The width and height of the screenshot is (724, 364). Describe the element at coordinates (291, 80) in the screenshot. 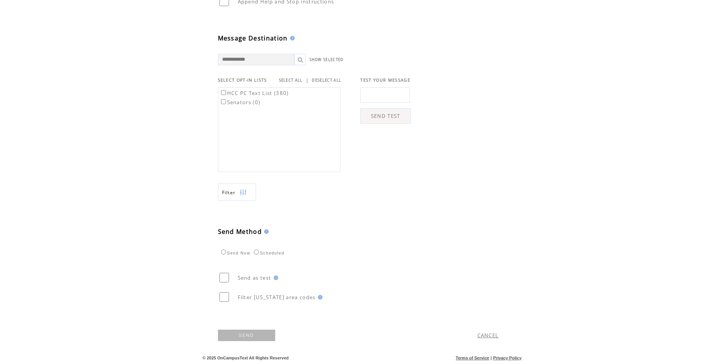

I see `a: SELECT ALL` at that location.